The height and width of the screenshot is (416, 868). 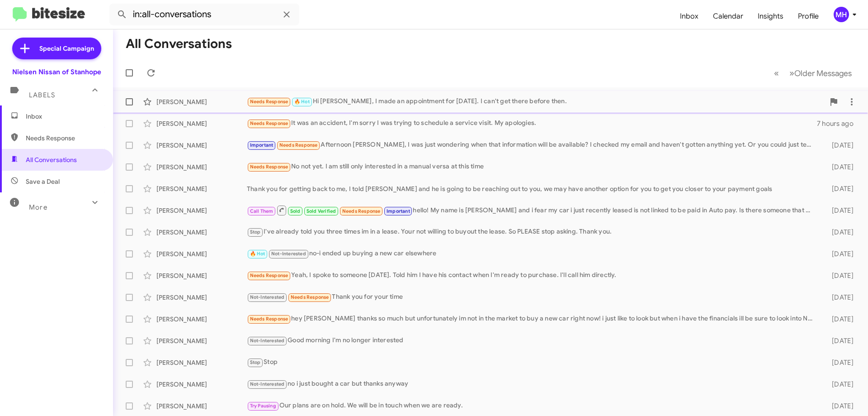 I want to click on div: no i just bought a car but thanks anyway, so click(x=532, y=383).